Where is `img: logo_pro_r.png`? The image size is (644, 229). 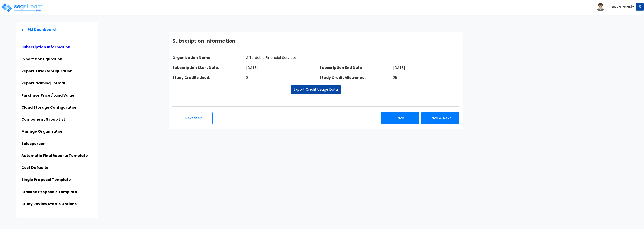 img: logo_pro_r.png is located at coordinates (22, 7).